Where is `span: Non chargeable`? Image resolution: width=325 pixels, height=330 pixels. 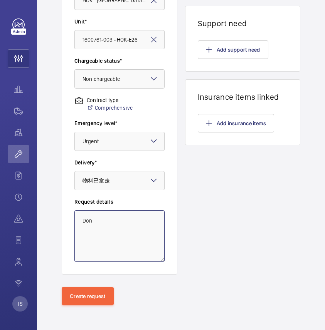 span: Non chargeable is located at coordinates (101, 79).